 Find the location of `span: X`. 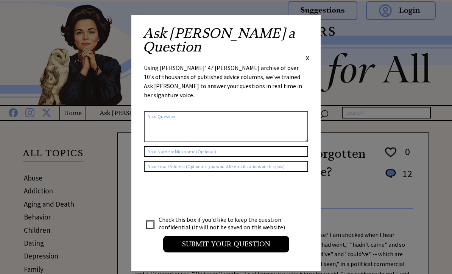

span: X is located at coordinates (307, 58).